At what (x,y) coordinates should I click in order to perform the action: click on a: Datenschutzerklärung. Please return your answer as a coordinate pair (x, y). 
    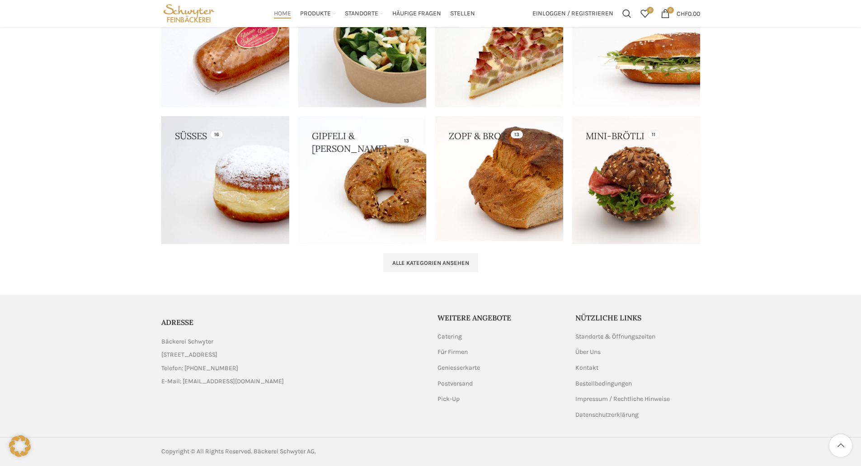
    Looking at the image, I should click on (608, 415).